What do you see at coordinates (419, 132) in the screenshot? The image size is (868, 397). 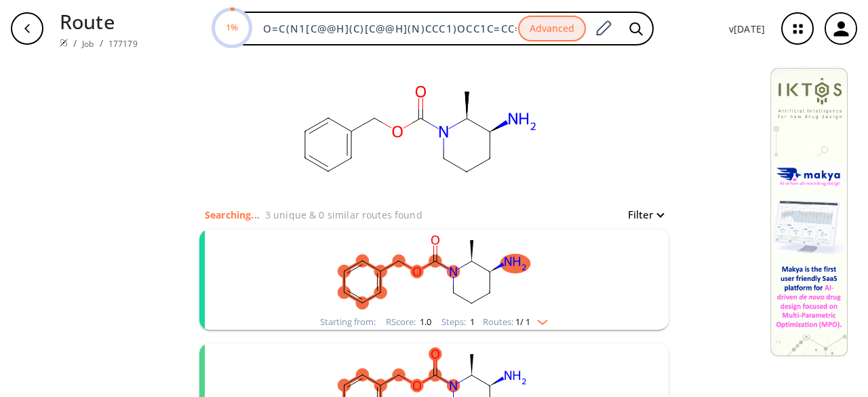 I see `svg: O=C(N1[C@@H](C)[C@@H](N)CCC1)OCC1C=CC=CC=1` at bounding box center [419, 132].